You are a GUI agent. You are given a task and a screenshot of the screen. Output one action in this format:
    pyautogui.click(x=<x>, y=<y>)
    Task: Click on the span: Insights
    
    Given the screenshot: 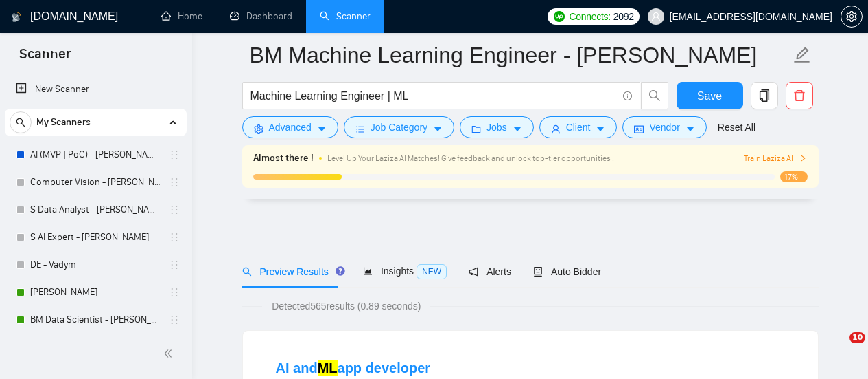 What is the action you would take?
    pyautogui.click(x=405, y=271)
    